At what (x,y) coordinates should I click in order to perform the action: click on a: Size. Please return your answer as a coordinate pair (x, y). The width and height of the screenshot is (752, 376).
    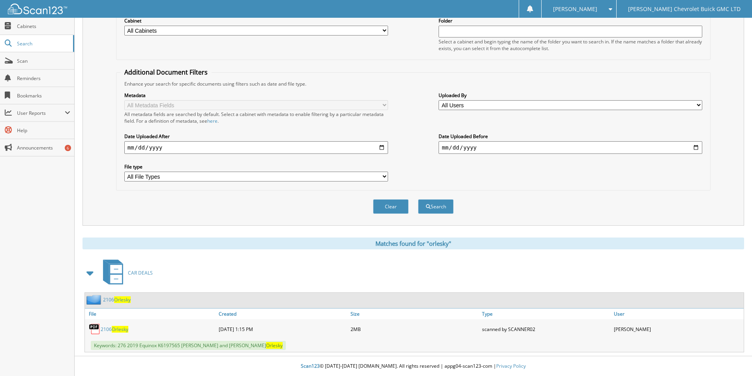
    Looking at the image, I should click on (415, 314).